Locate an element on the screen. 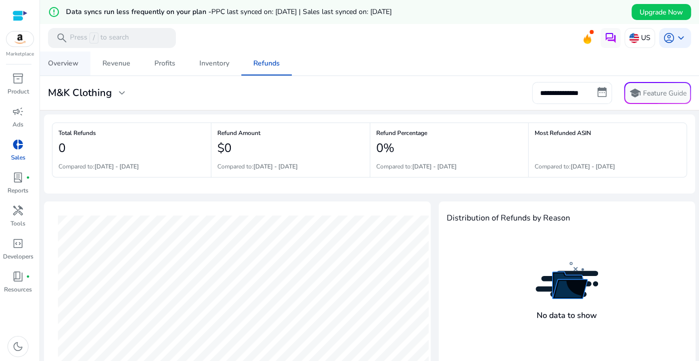 The width and height of the screenshot is (699, 361). span: school is located at coordinates (635, 93).